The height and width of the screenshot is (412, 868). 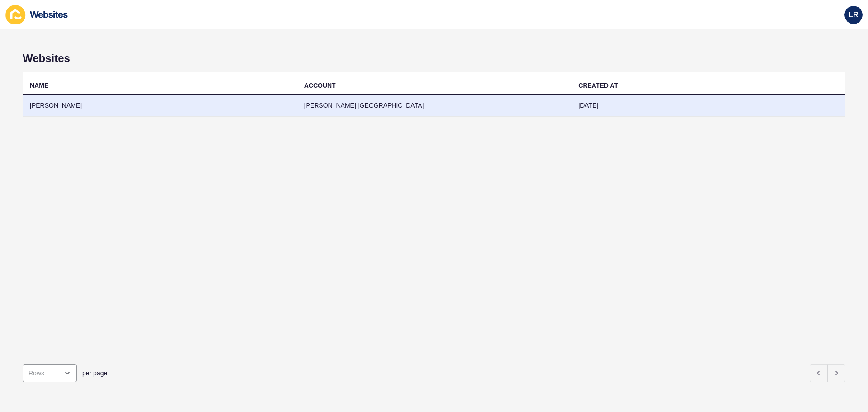 I want to click on h1: Websites, so click(x=434, y=59).